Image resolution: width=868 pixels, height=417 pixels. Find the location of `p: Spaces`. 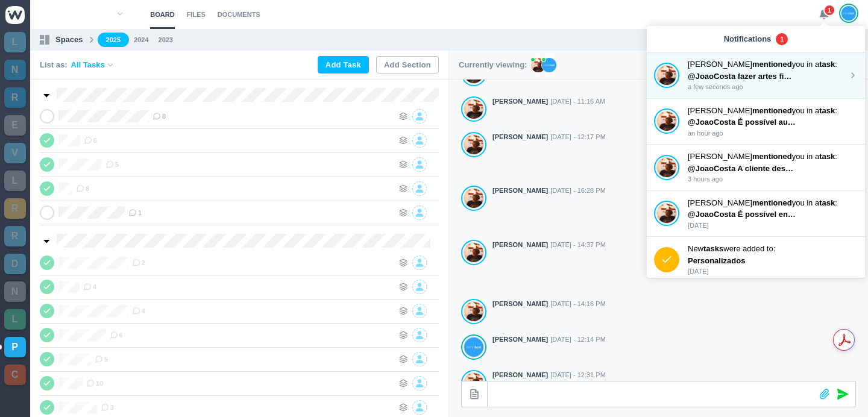

p: Spaces is located at coordinates (69, 40).